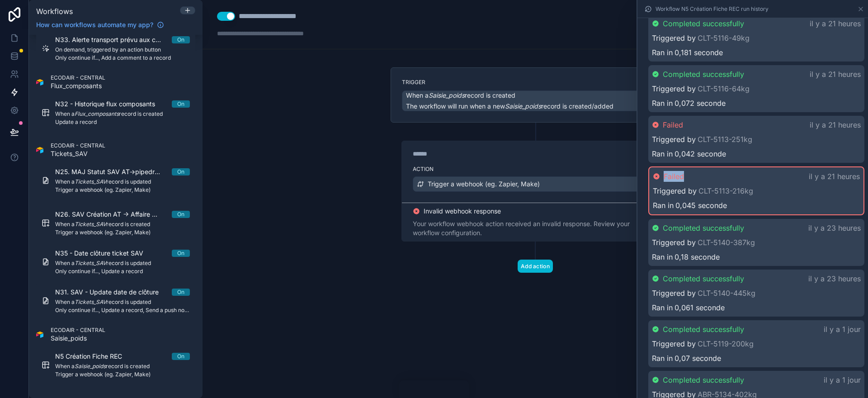 Image resolution: width=868 pixels, height=398 pixels. I want to click on a: CLT-5116-64kg, so click(723, 89).